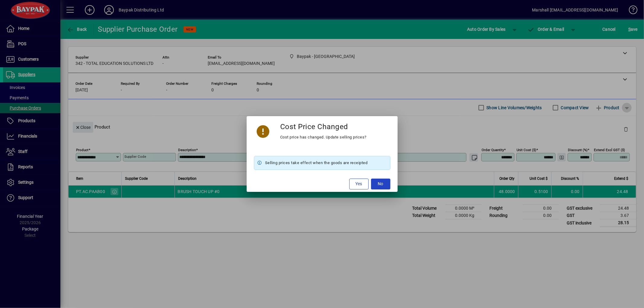  I want to click on button: Yes, so click(359, 184).